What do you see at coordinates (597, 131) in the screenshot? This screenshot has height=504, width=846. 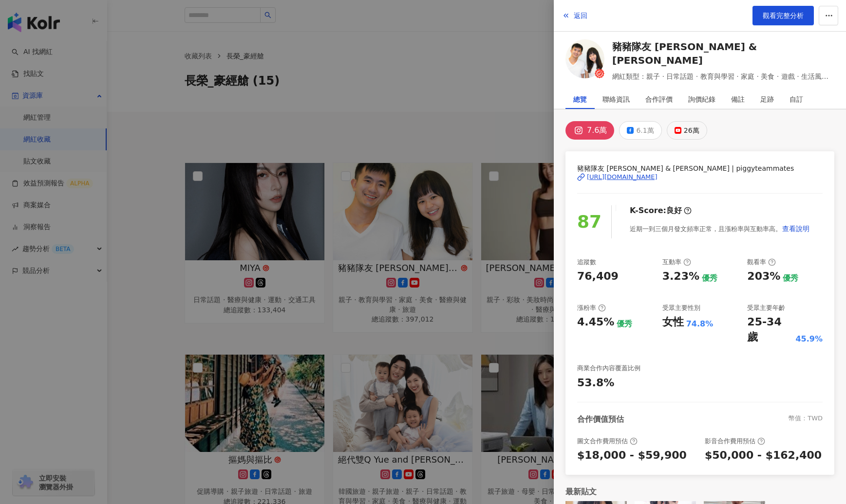 I see `div: 7.6萬` at bounding box center [597, 131].